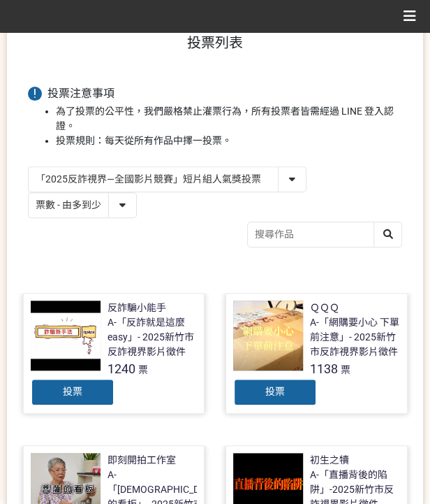  I want to click on a: ＱＱＱA-「網購要小心 下單前注意」- 2025新竹市反詐視界影片徵件1138票投票, so click(316, 354).